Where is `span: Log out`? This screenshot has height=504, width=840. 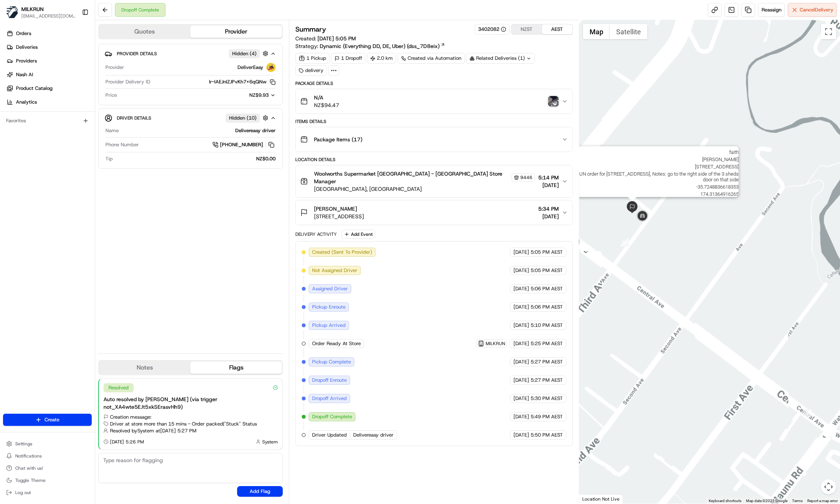 span: Log out is located at coordinates (23, 492).